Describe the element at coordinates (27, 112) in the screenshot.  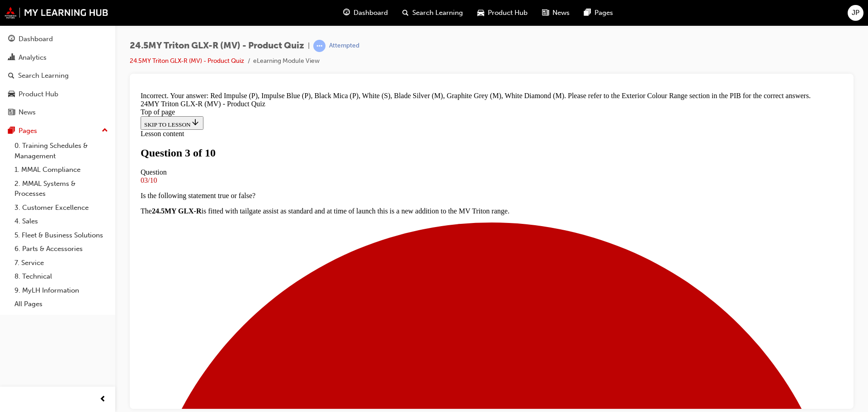
I see `div: News` at that location.